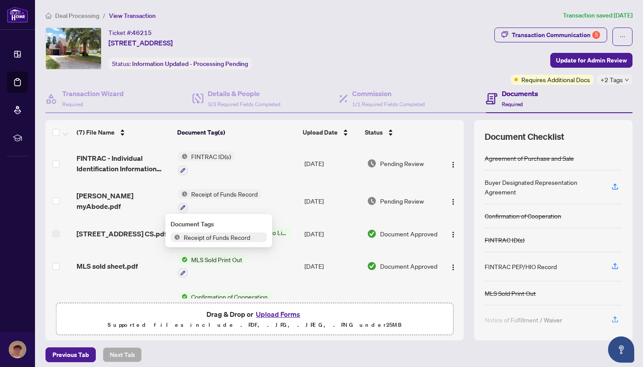 The width and height of the screenshot is (643, 367). Describe the element at coordinates (627, 80) in the screenshot. I see `span: down` at that location.